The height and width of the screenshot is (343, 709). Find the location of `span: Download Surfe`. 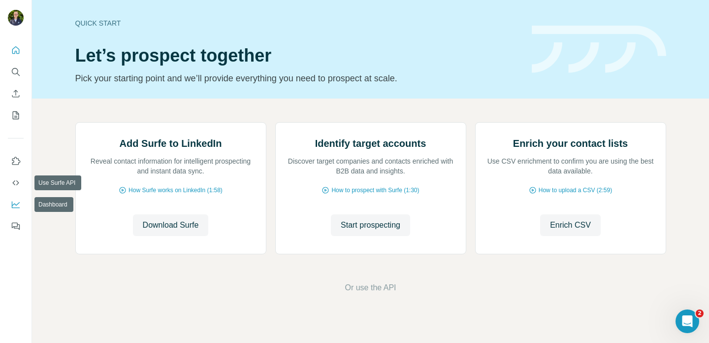

span: Download Surfe is located at coordinates (171, 225).